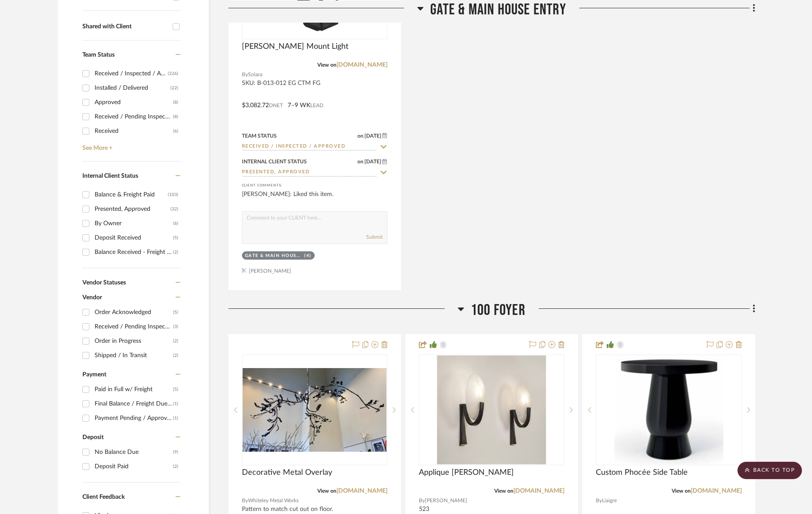 The height and width of the screenshot is (514, 812). What do you see at coordinates (134, 131) in the screenshot?
I see `div: Received` at bounding box center [134, 131].